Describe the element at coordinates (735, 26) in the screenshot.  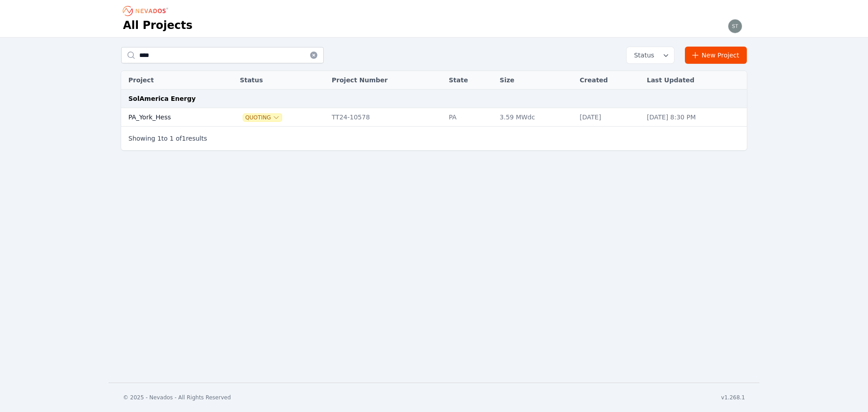
I see `img: steve.mustaro@nevados.solar` at that location.